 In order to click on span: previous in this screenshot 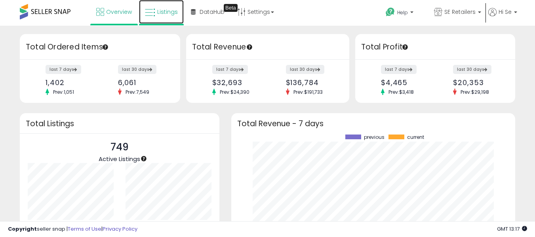, I will do `click(374, 137)`.